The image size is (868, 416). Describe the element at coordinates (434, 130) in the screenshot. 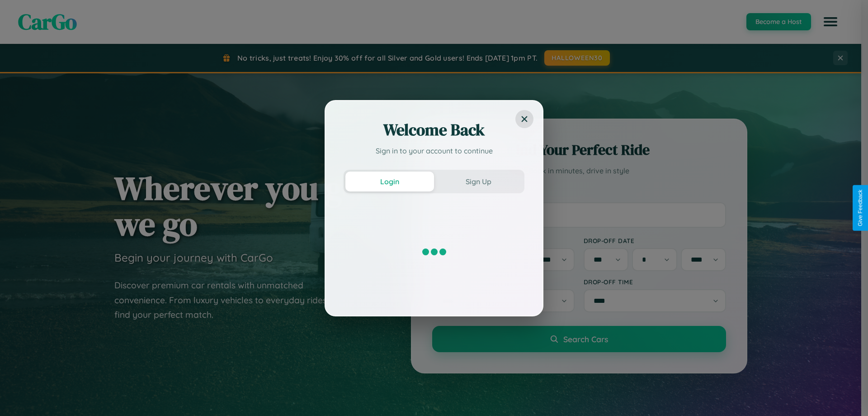

I see `h2: Welcome Back` at that location.